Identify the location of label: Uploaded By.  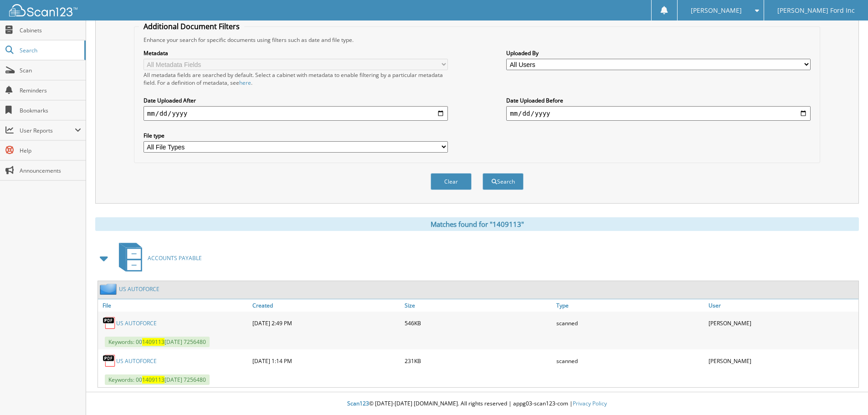
(659, 53).